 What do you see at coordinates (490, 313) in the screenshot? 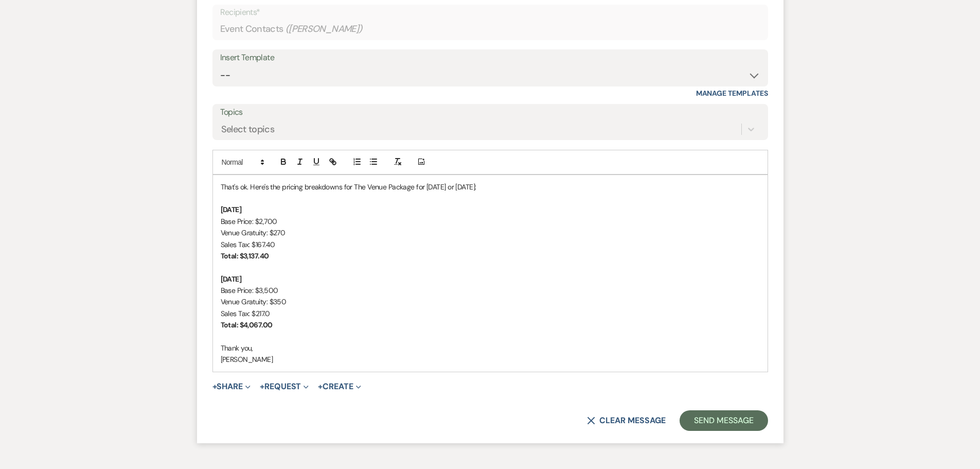
I see `p: Sales Tax: $217.0` at bounding box center [490, 313].